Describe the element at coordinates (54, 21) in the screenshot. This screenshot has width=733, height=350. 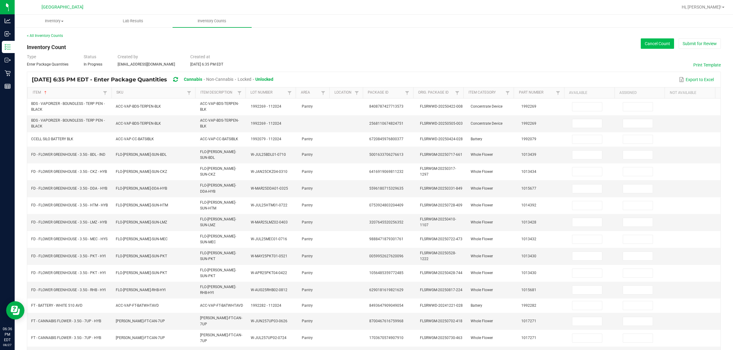
I see `span: Inventory` at that location.